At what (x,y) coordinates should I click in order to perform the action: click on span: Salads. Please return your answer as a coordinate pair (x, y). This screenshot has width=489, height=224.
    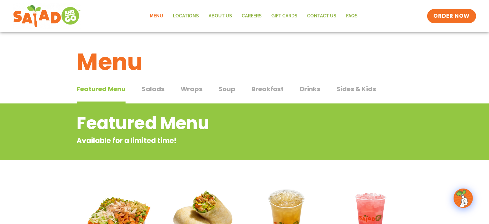
    Looking at the image, I should click on (153, 89).